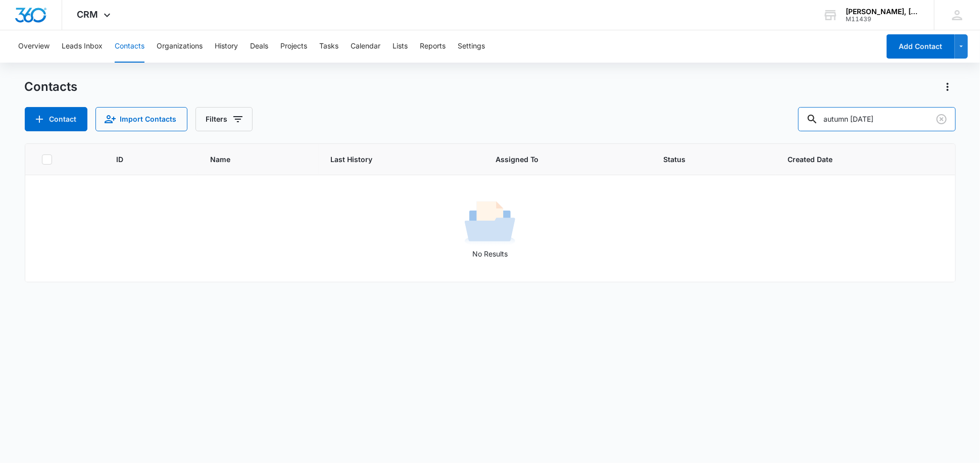 The height and width of the screenshot is (463, 980). I want to click on button: Tasks, so click(329, 46).